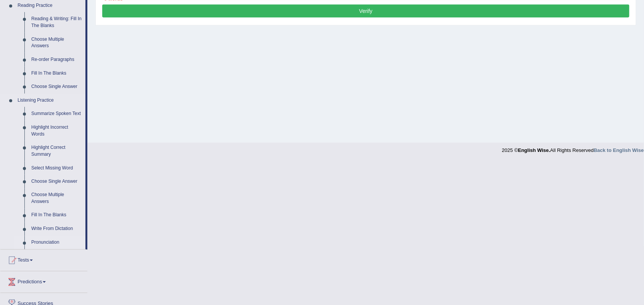 This screenshot has width=644, height=305. I want to click on a: Listening Practice, so click(50, 101).